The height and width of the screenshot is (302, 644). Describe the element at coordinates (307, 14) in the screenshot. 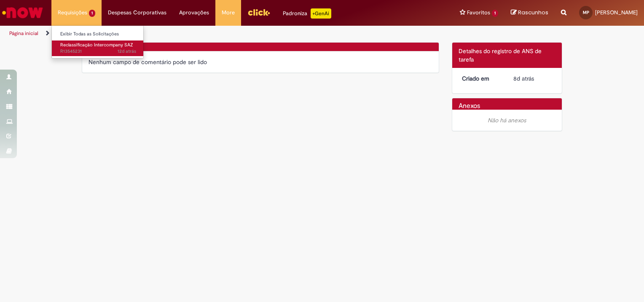

I see `div: Padroniza` at that location.